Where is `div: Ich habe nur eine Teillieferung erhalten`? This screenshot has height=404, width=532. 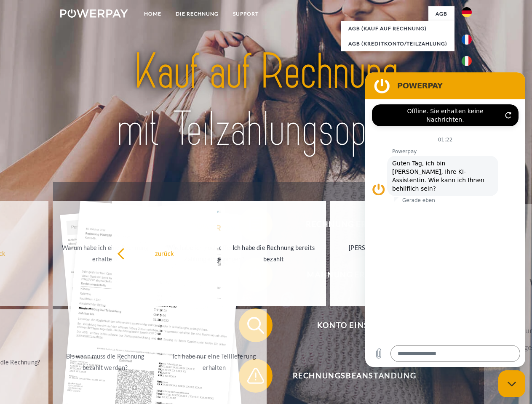 div: Ich habe nur eine Teillieferung erhalten is located at coordinates (214, 362).